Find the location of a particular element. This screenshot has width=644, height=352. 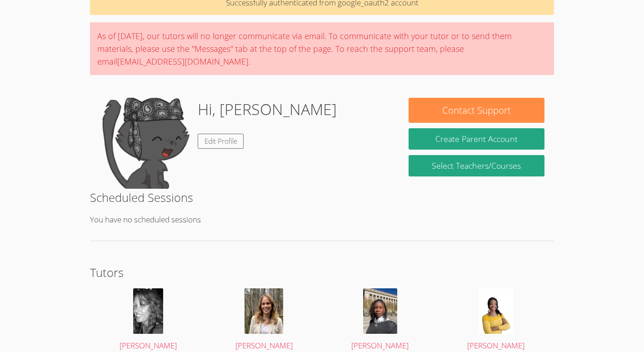

img: IMG_8183.jpeg is located at coordinates (380, 311).